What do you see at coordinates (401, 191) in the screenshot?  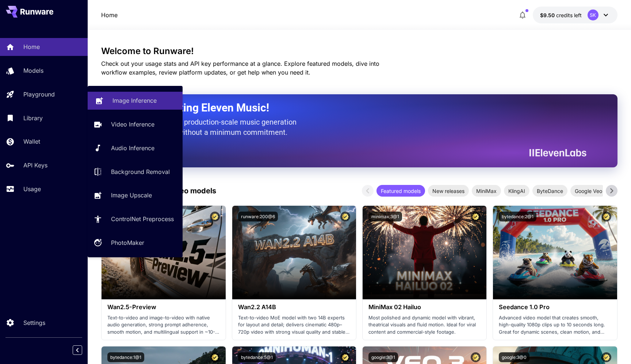 I see `span: Featured models` at bounding box center [401, 191].